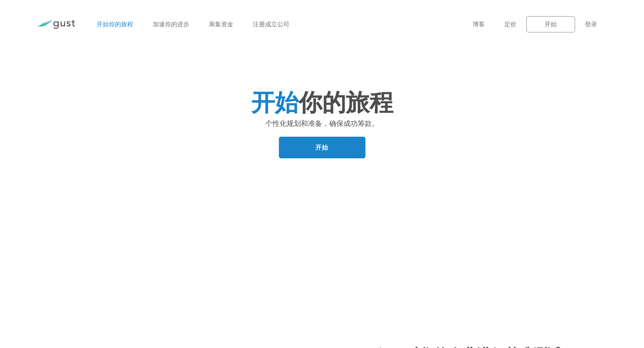 This screenshot has height=348, width=644. Describe the element at coordinates (591, 24) in the screenshot. I see `a: 登录` at that location.